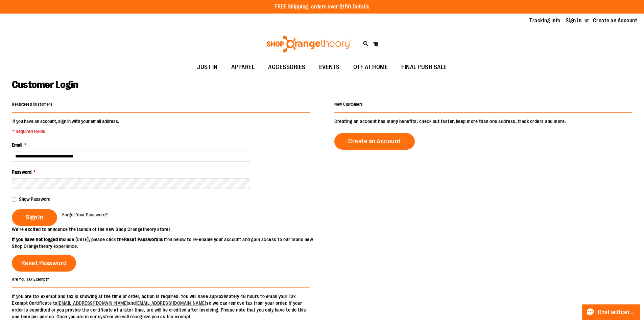 This screenshot has height=320, width=644. I want to click on strong: Are You Tax Exempt?, so click(31, 279).